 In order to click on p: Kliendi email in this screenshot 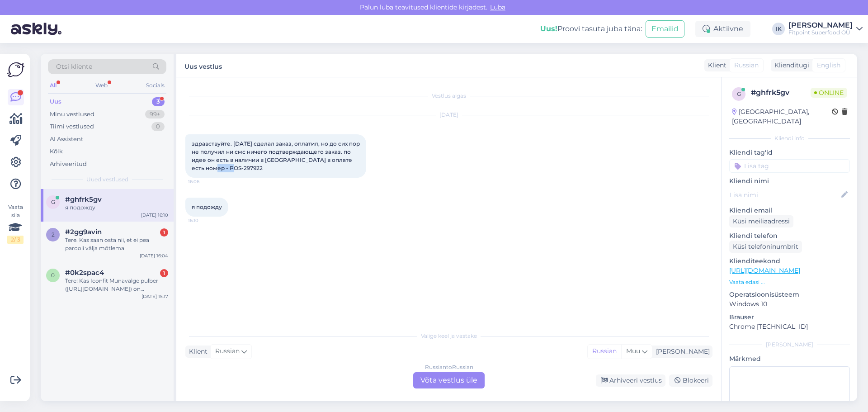, I will do `click(789, 210)`.